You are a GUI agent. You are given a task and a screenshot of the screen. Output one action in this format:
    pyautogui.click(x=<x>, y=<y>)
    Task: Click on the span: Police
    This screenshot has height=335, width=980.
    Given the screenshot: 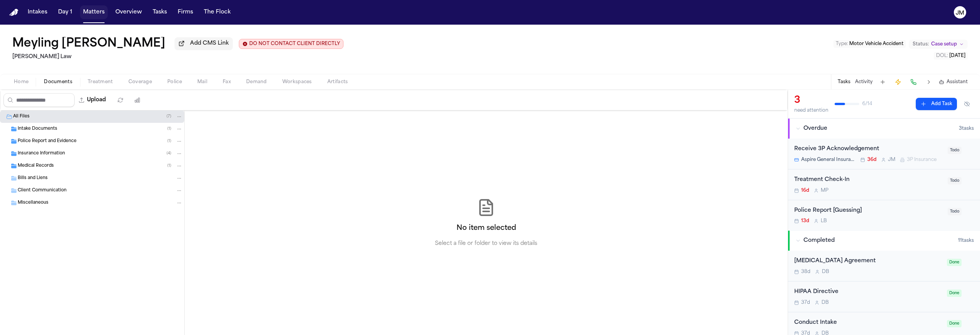 What is the action you would take?
    pyautogui.click(x=175, y=82)
    